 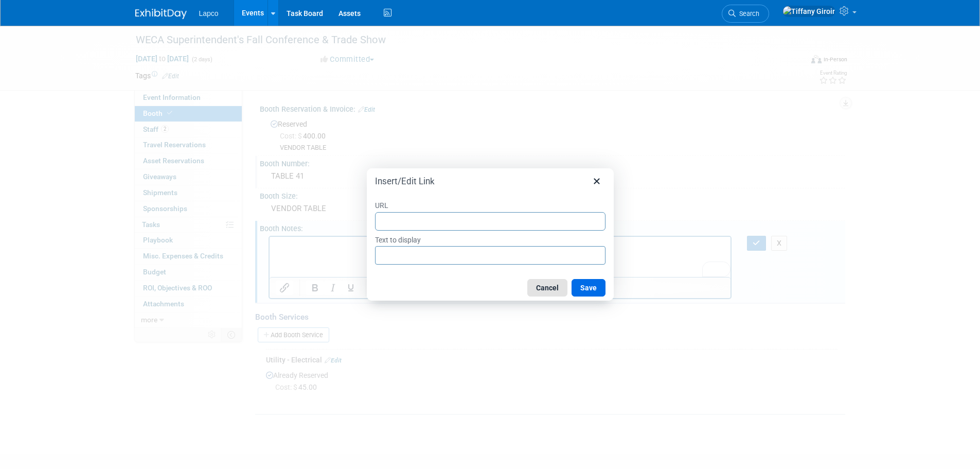 I want to click on h1: Insert/Edit Link, so click(x=405, y=181).